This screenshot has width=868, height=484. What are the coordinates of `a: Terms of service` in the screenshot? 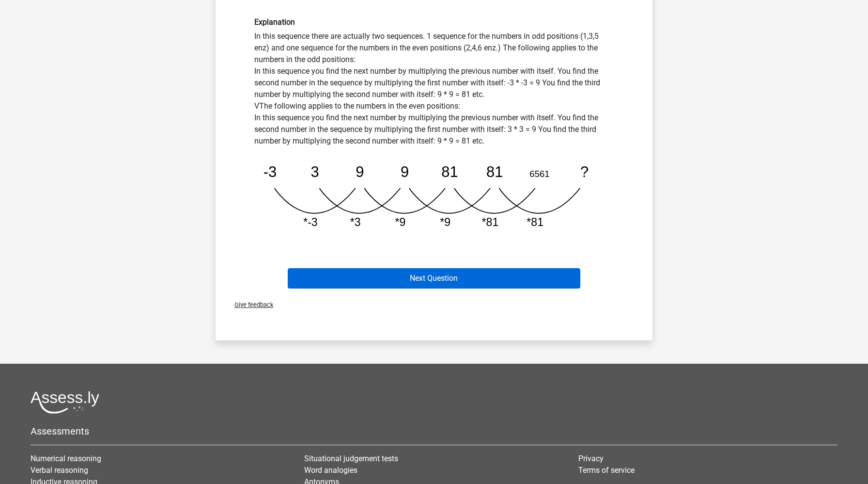 It's located at (607, 470).